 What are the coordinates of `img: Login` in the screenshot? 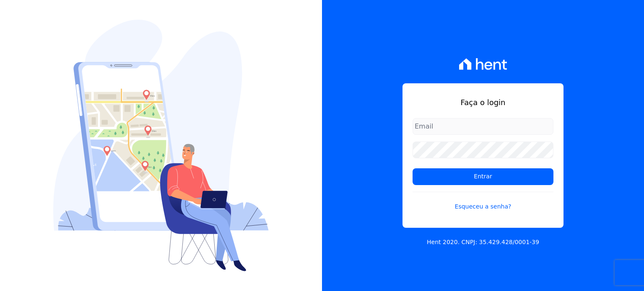 It's located at (161, 146).